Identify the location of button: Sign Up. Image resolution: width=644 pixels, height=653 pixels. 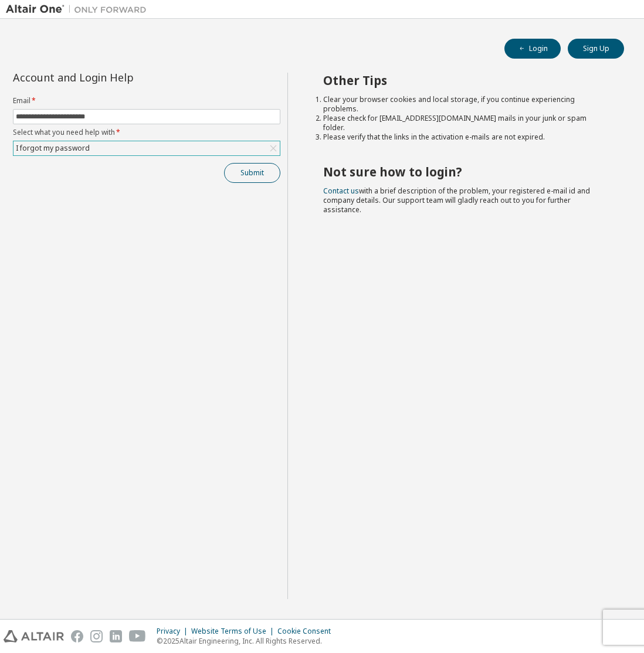
(596, 49).